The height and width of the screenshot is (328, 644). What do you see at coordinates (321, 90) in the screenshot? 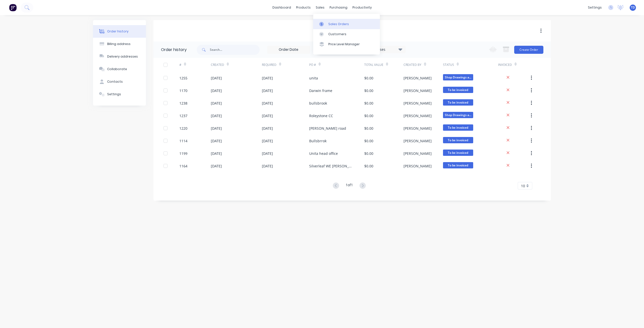
I see `div: Darwin frame` at bounding box center [321, 90].